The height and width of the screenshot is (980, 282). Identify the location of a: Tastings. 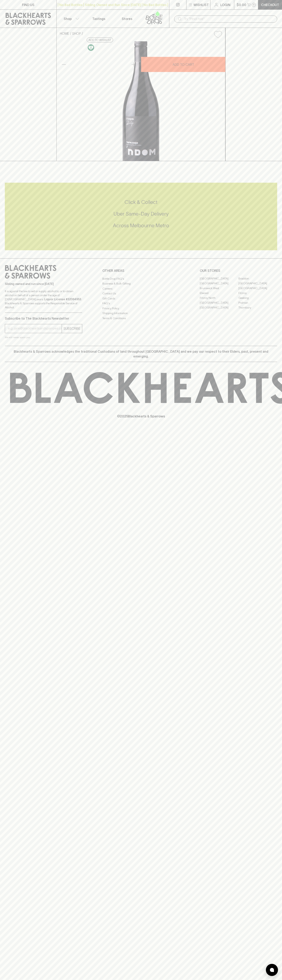
(99, 19).